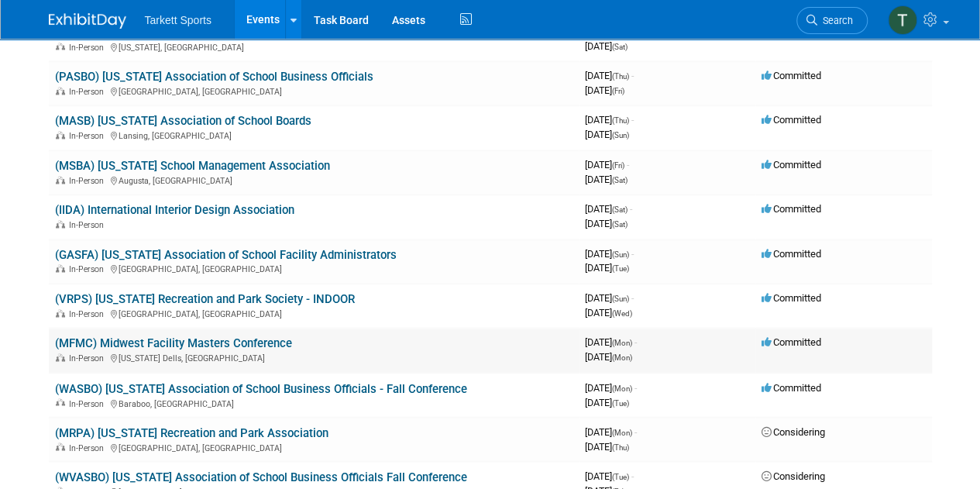 This screenshot has height=489, width=980. What do you see at coordinates (836, 21) in the screenshot?
I see `span: Search` at bounding box center [836, 21].